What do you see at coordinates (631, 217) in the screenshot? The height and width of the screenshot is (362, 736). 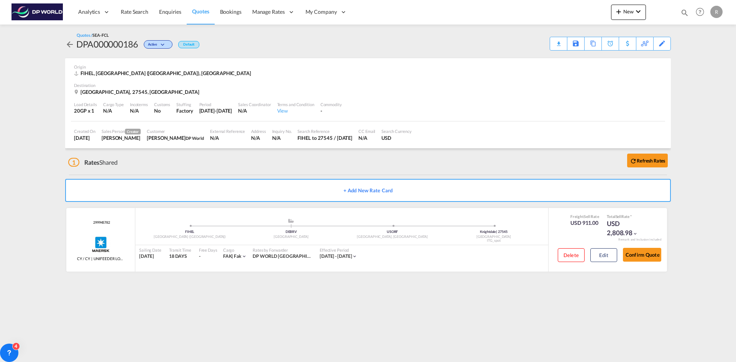 I see `span: Subject to Remarks` at bounding box center [631, 217].